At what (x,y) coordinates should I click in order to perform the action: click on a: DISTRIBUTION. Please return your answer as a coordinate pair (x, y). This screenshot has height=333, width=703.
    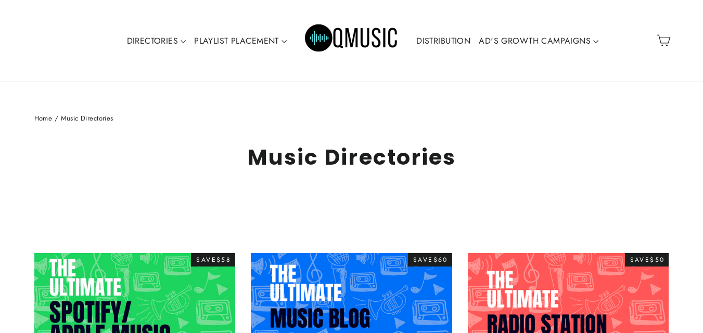
    Looking at the image, I should click on (443, 41).